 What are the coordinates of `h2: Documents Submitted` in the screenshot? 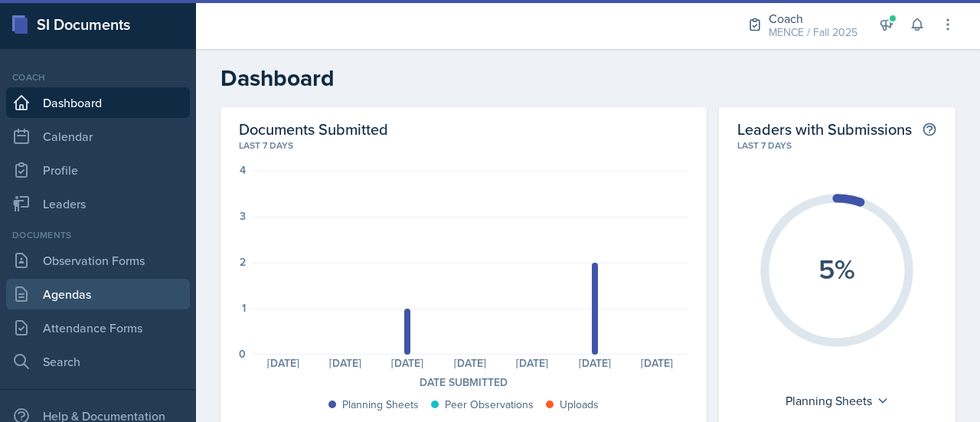 It's located at (463, 129).